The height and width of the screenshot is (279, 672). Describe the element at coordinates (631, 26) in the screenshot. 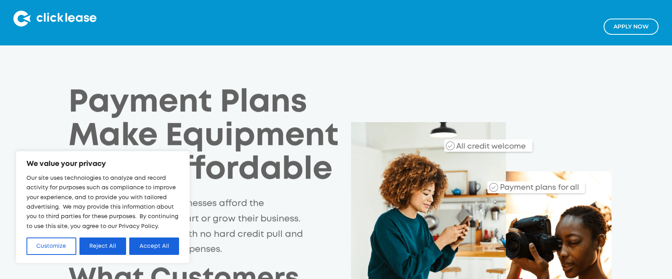

I see `a: Apply NOw` at that location.